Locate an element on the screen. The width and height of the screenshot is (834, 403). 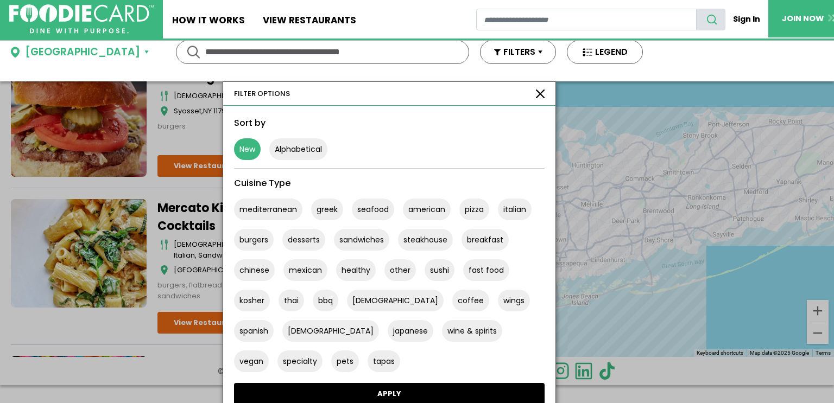
a: Sign In is located at coordinates (746, 19).